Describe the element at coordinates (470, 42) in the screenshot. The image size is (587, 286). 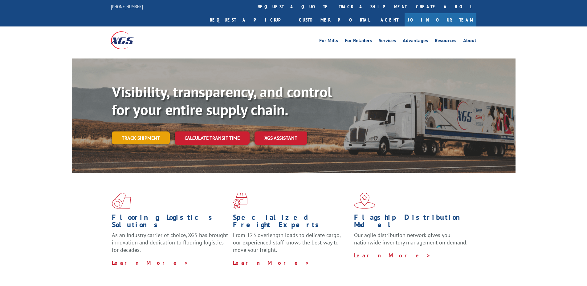
I see `a: About` at that location.